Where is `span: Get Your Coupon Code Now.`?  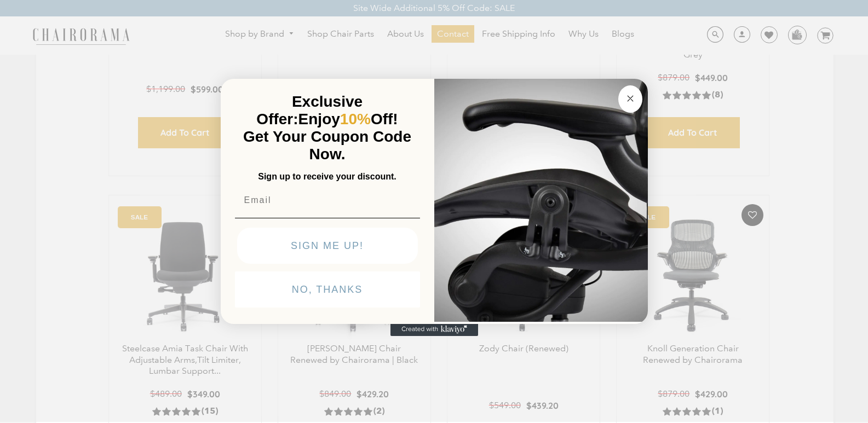 span: Get Your Coupon Code Now. is located at coordinates (327, 145).